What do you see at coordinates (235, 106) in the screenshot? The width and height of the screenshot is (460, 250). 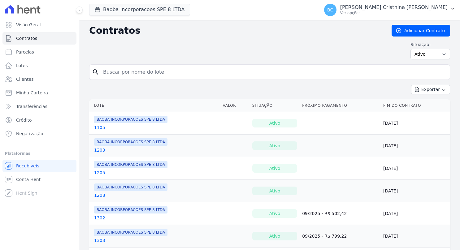 I see `th: Valor` at bounding box center [235, 106].